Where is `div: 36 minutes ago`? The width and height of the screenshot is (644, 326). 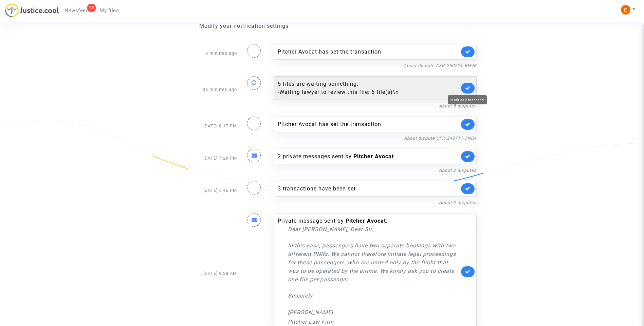 div: 36 minutes ago is located at coordinates (202, 90).